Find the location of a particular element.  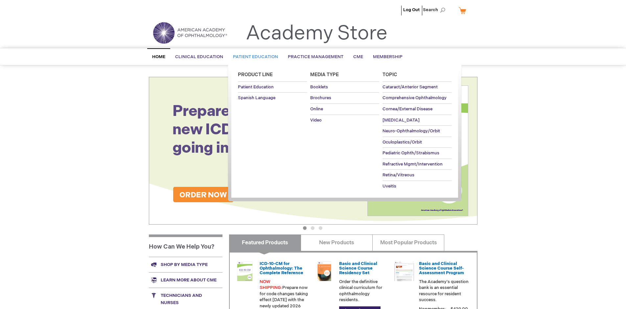

span: CME is located at coordinates (358, 57).